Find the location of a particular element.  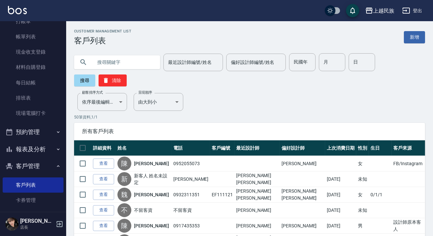

th: 性別 is located at coordinates (363, 148).